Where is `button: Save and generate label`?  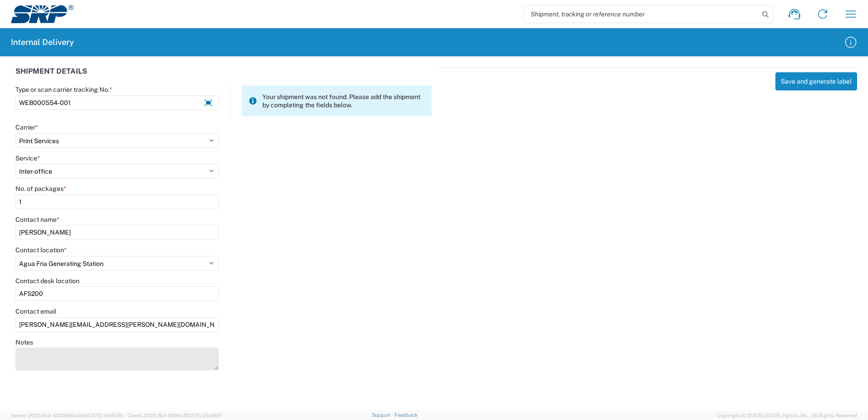 button: Save and generate label is located at coordinates (816, 82).